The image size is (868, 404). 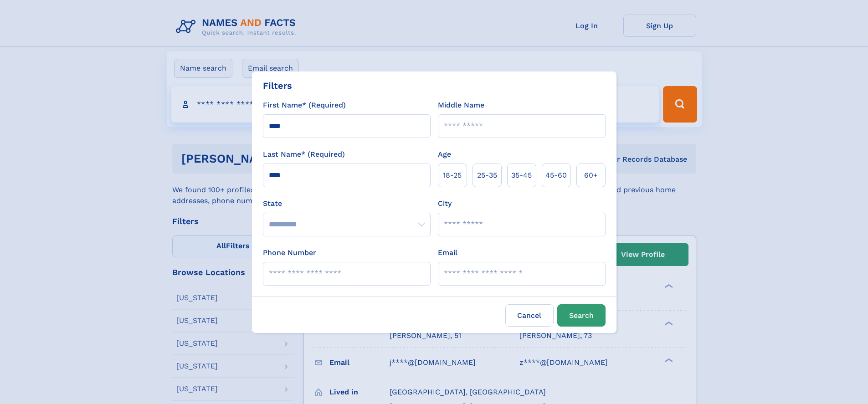 I want to click on span: 18‑25, so click(x=452, y=175).